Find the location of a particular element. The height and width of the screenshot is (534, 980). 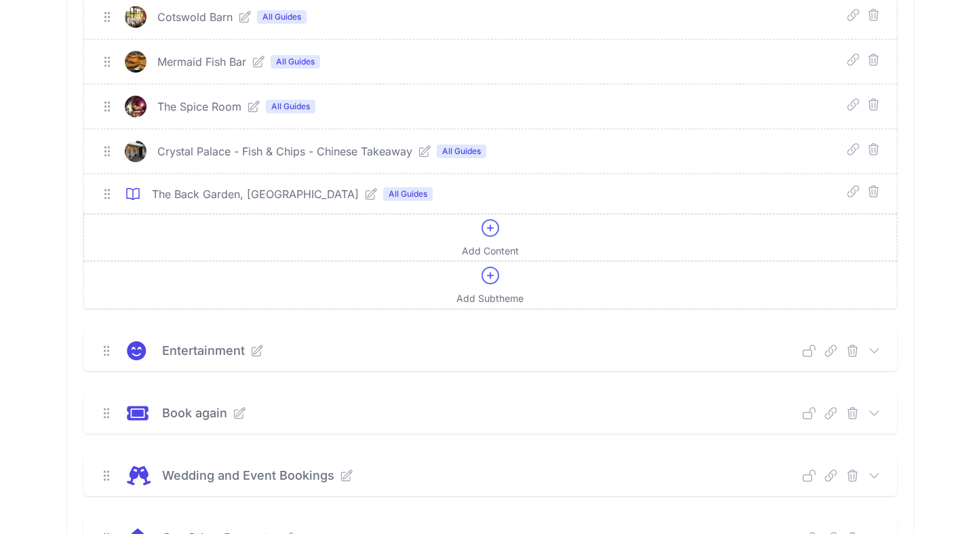

p: Book again is located at coordinates (195, 413).